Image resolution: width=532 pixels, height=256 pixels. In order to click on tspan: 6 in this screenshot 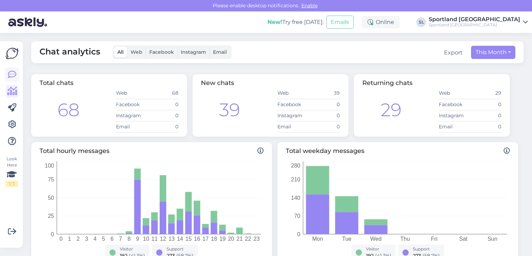, I will do `click(112, 238)`.